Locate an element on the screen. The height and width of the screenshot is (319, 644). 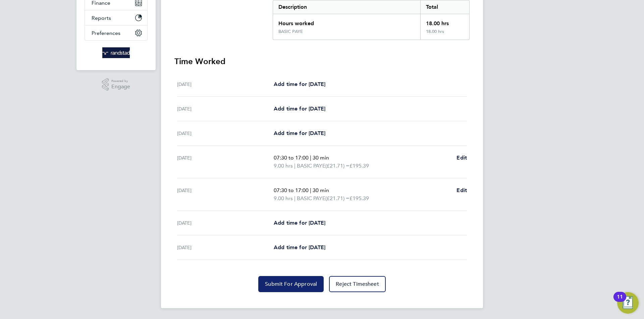
div: 11 is located at coordinates (620, 301).